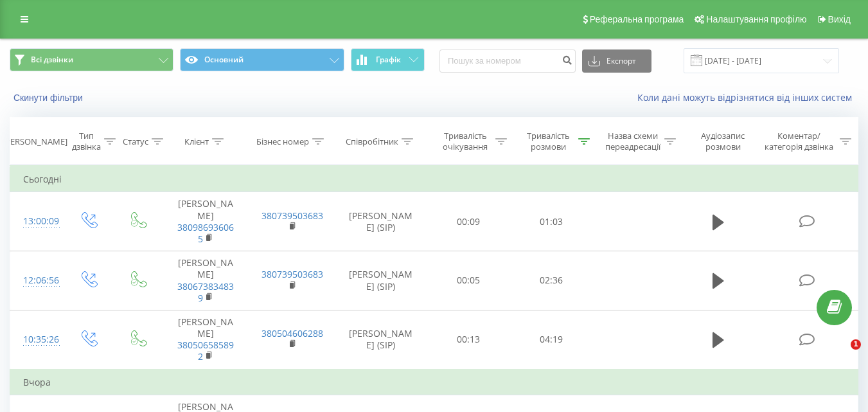 The width and height of the screenshot is (868, 412). I want to click on input: Пошук за номером, so click(508, 61).